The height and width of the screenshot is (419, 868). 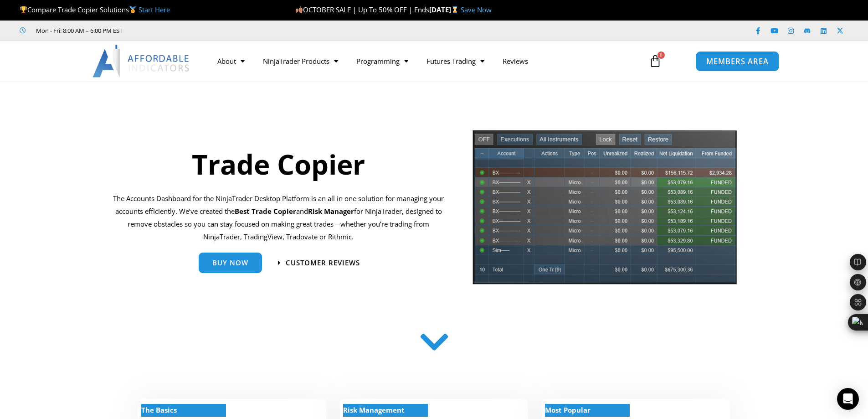 I want to click on div: Open Intercom Messenger, so click(x=848, y=399).